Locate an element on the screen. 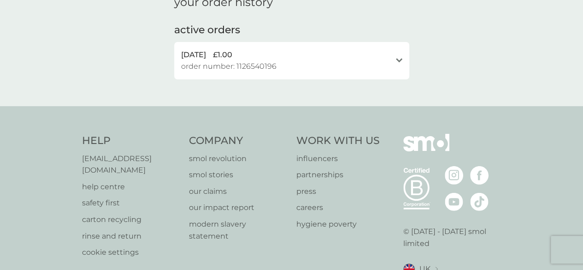 The height and width of the screenshot is (270, 583). h4: Help is located at coordinates (131, 141).